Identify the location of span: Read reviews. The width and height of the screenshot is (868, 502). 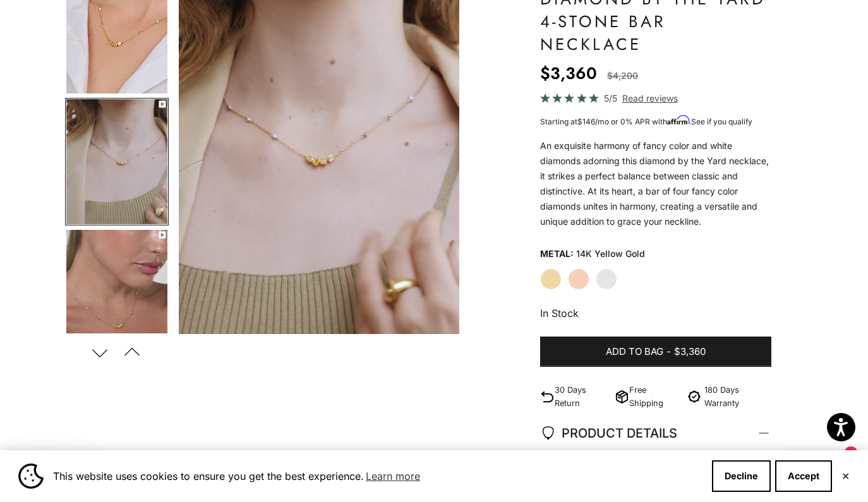
(650, 98).